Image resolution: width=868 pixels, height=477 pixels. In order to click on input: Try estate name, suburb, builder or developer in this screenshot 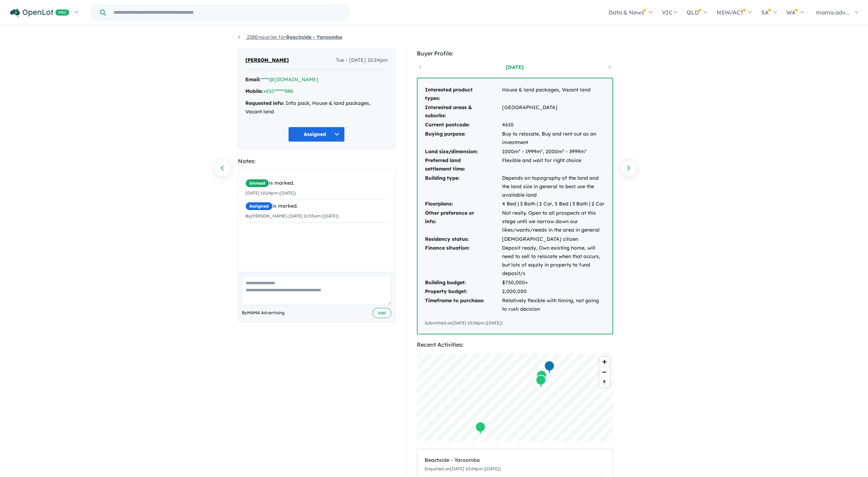, I will do `click(227, 13)`.